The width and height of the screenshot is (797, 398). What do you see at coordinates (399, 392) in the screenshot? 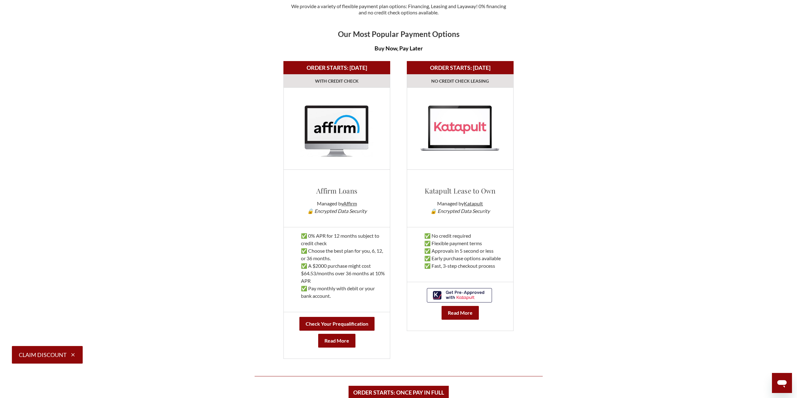
I see `b: ORDER STARTS: ONCE PAY IN FULL` at bounding box center [399, 392].